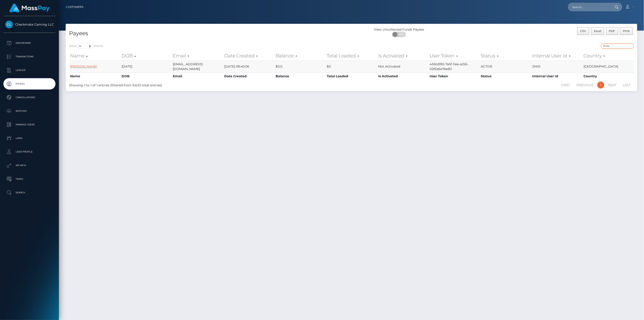 This screenshot has width=644, height=320. I want to click on a: Batches, so click(29, 111).